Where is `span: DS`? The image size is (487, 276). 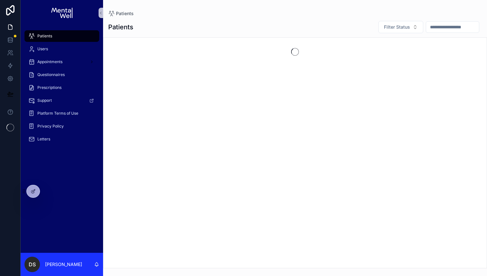 span: DS is located at coordinates (32, 264).